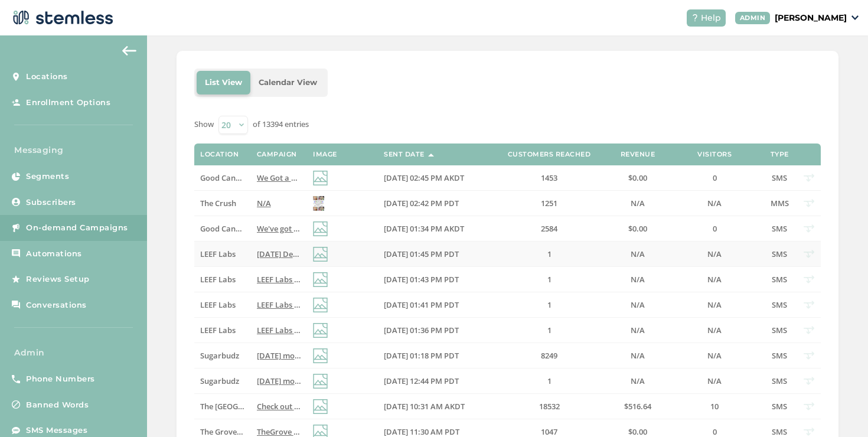  Describe the element at coordinates (549, 432) in the screenshot. I see `span: 1047` at that location.